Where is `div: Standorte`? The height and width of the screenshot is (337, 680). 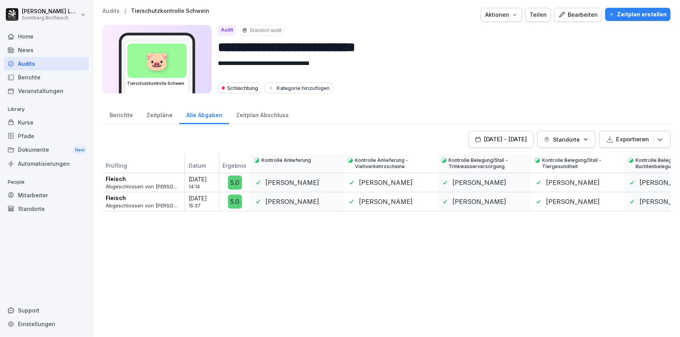
div: Standorte is located at coordinates (46, 209).